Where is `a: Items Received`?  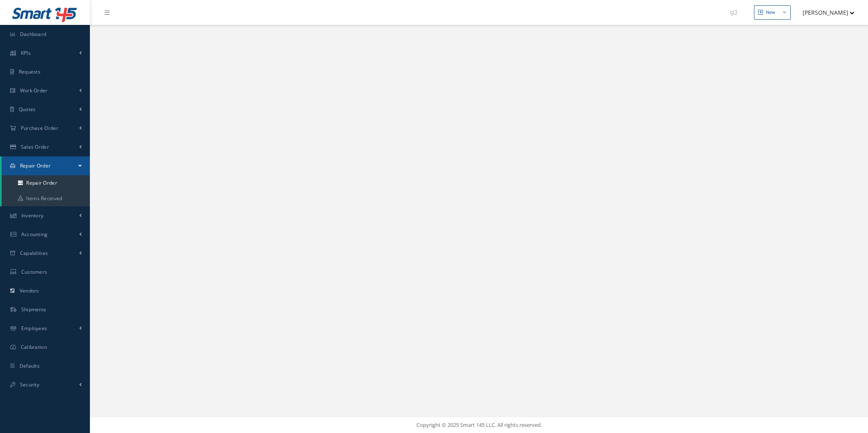 a: Items Received is located at coordinates (46, 198).